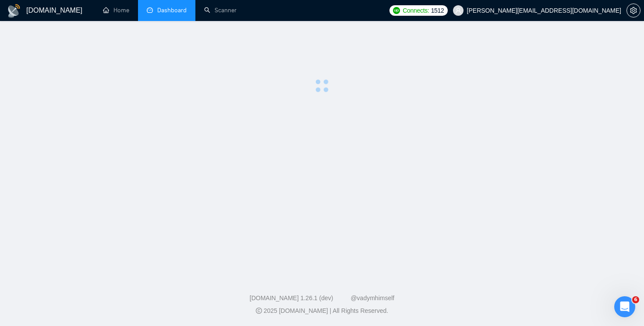  What do you see at coordinates (220, 10) in the screenshot?
I see `a: searchScanner` at bounding box center [220, 10].